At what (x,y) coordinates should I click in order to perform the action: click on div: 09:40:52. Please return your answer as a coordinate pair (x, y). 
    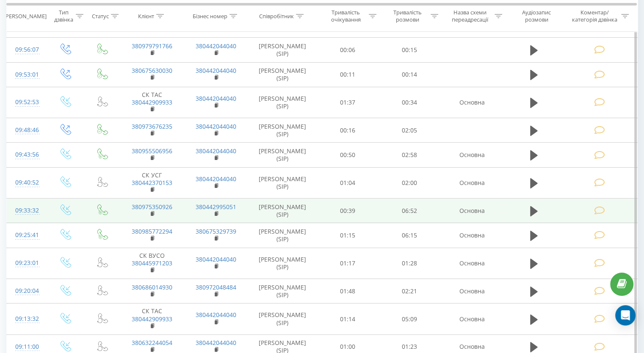
    Looking at the image, I should click on (26, 182).